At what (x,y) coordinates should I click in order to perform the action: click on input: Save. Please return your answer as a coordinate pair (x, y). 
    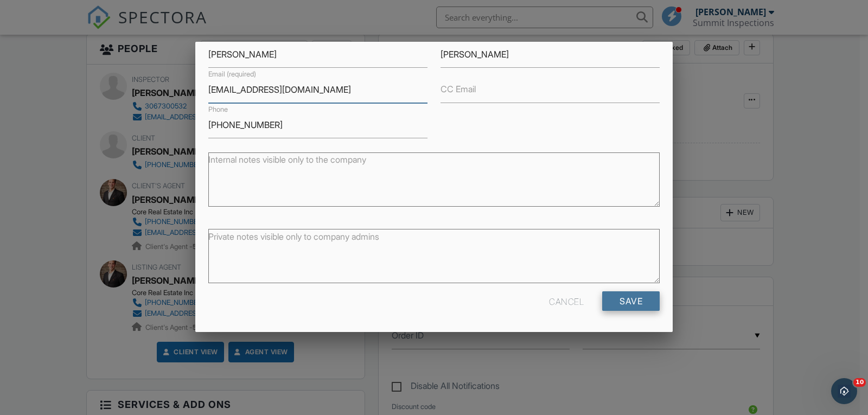
    Looking at the image, I should click on (631, 301).